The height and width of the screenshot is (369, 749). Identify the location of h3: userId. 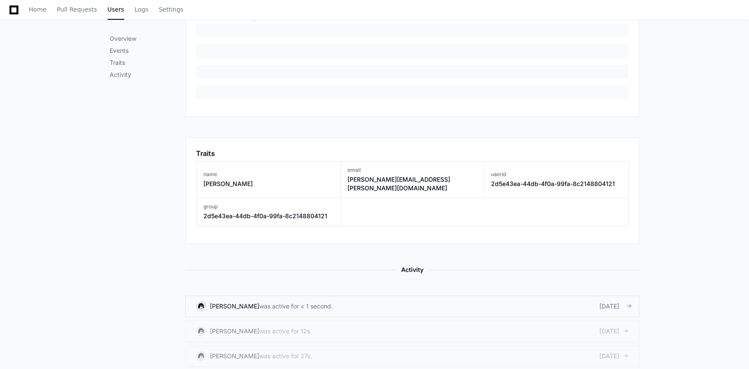
(553, 175).